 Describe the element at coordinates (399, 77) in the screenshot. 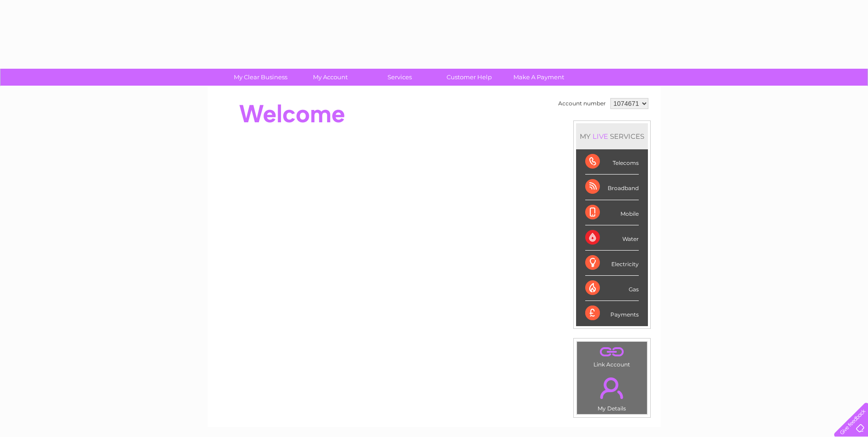

I see `a: Services` at that location.